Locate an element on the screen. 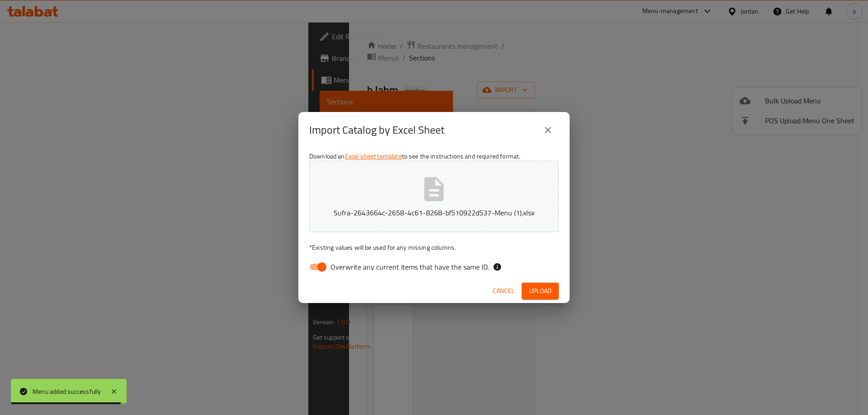  button: close is located at coordinates (548, 130).